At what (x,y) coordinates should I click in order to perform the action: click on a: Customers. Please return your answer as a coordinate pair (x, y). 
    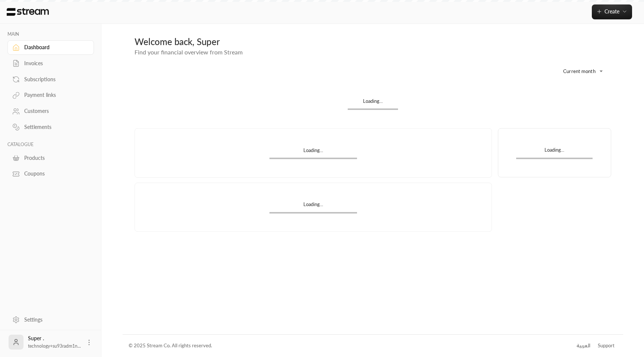
    Looking at the image, I should click on (50, 111).